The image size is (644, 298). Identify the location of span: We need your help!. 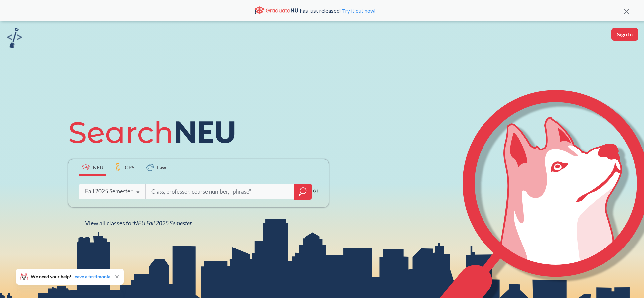
(71, 277).